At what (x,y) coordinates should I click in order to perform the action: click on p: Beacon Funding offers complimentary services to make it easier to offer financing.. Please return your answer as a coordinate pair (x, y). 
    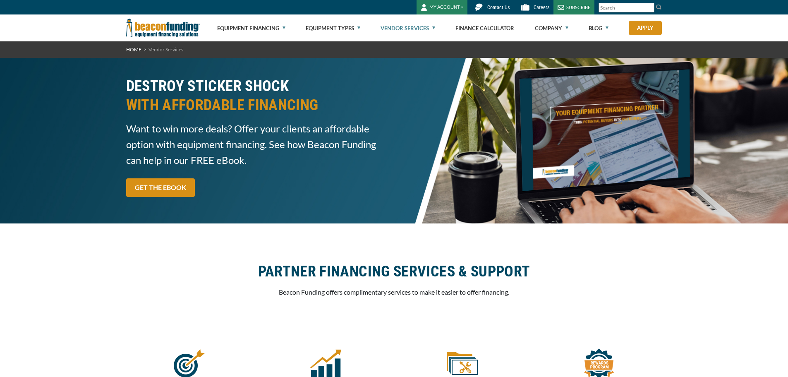
    Looking at the image, I should click on (394, 292).